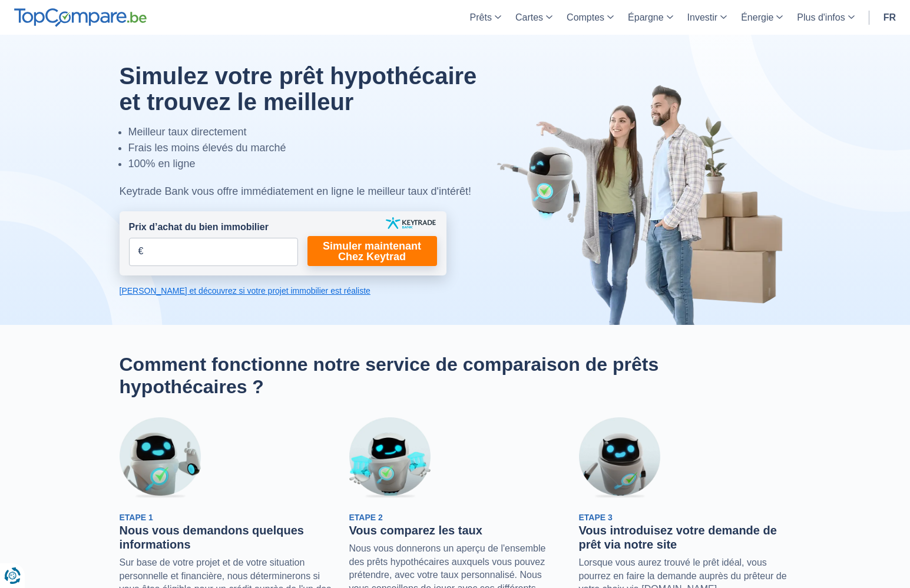 The width and height of the screenshot is (910, 588). What do you see at coordinates (410, 223) in the screenshot?
I see `img: keytrade` at bounding box center [410, 223].